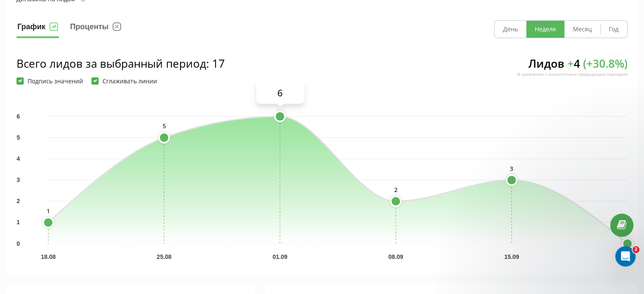 The height and width of the screenshot is (294, 644). What do you see at coordinates (164, 257) in the screenshot?
I see `text: 25.08` at bounding box center [164, 257].